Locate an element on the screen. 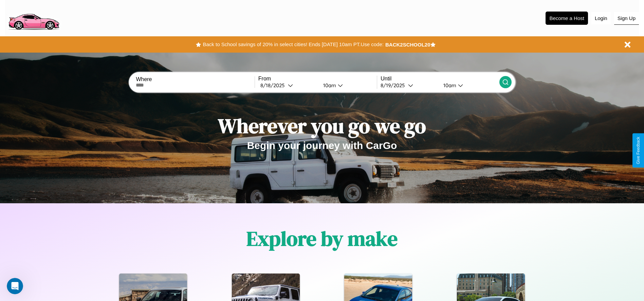 This screenshot has width=644, height=301. button: Become a Host is located at coordinates (566, 18).